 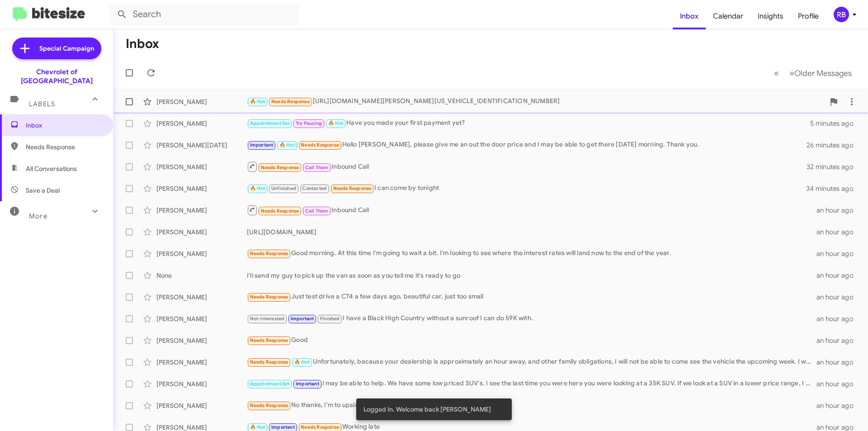 What do you see at coordinates (267, 318) in the screenshot?
I see `span: Not-Interested` at bounding box center [267, 318].